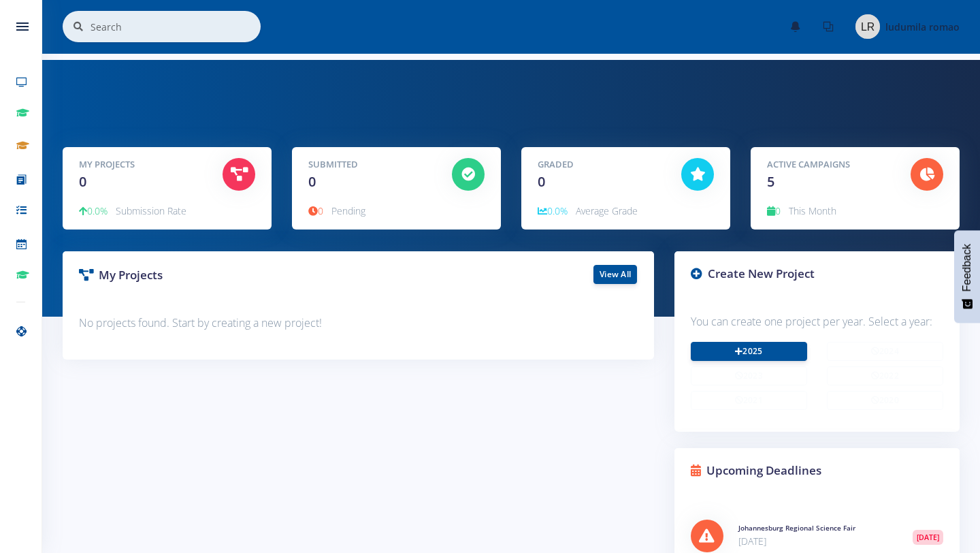  Describe the element at coordinates (599, 165) in the screenshot. I see `h5: Graded` at that location.